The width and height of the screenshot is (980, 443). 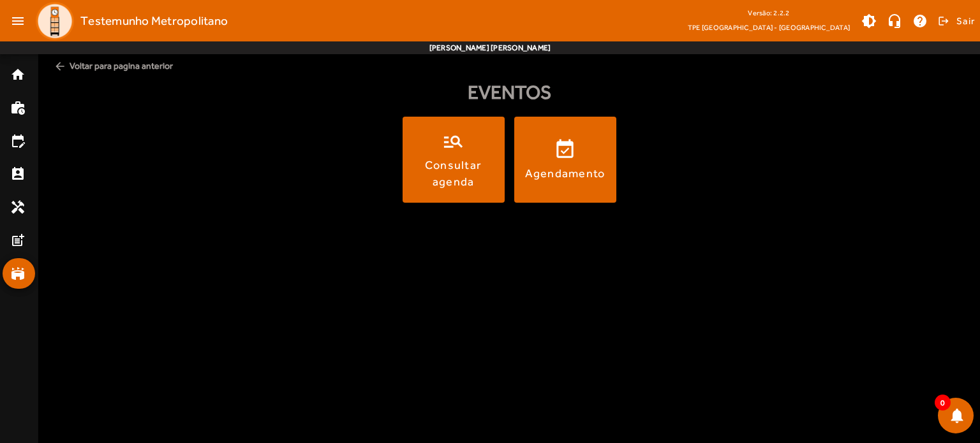 I want to click on a: Testemunho Metropolitano, so click(x=129, y=21).